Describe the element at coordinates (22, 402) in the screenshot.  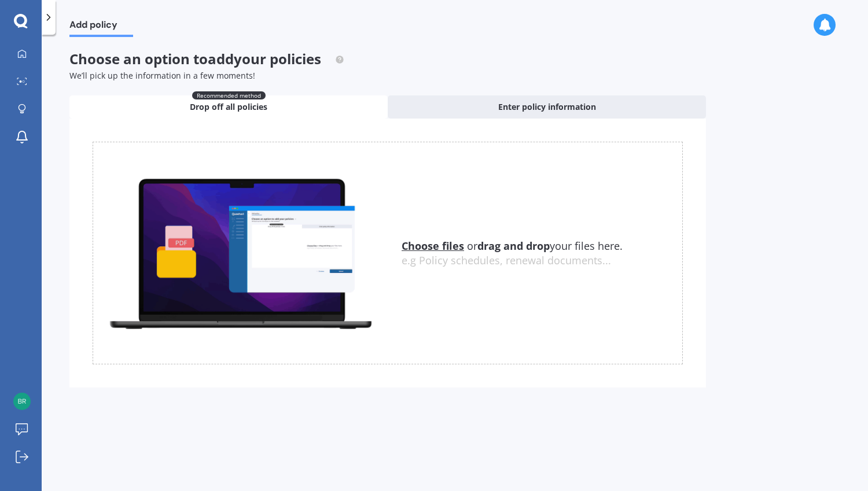
I see `img: e9684ef7c0d8314a985fa9daf4b12528` at that location.